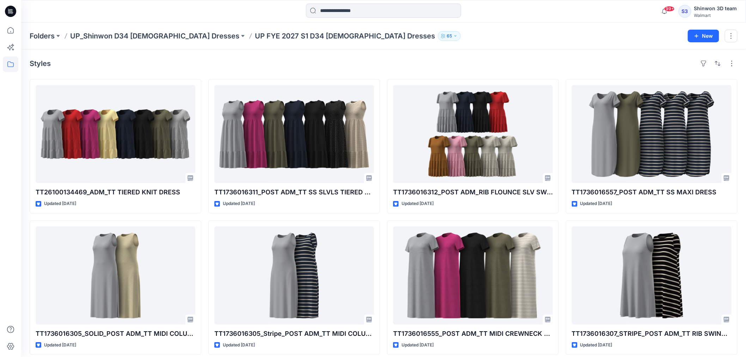 The image size is (746, 357). What do you see at coordinates (294, 134) in the screenshot?
I see `a: TT1736016311_POST ADM_TT SS SLVLS TIERED KNIT DRESS` at bounding box center [294, 134].